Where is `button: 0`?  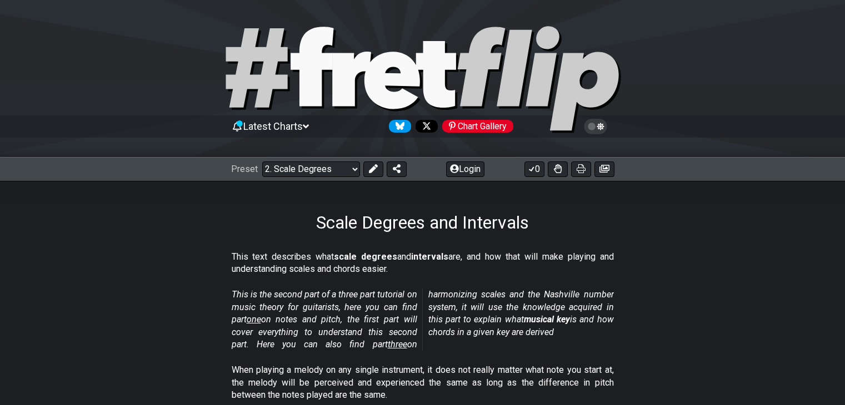
button: 0 is located at coordinates (534, 169).